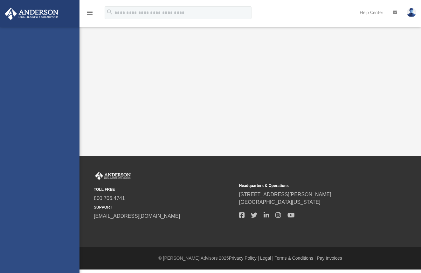  Describe the element at coordinates (110, 12) in the screenshot. I see `i: search` at that location.